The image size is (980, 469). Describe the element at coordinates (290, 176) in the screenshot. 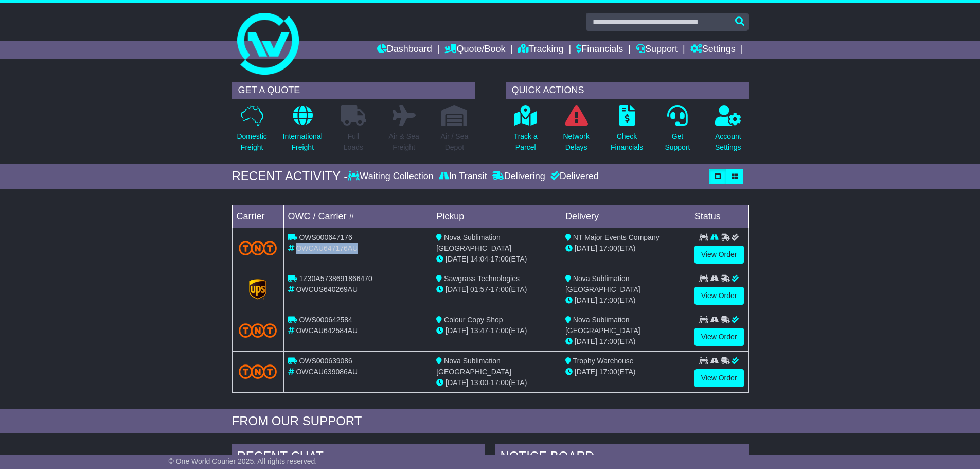

I see `div: RECENT ACTIVITY -` at that location.